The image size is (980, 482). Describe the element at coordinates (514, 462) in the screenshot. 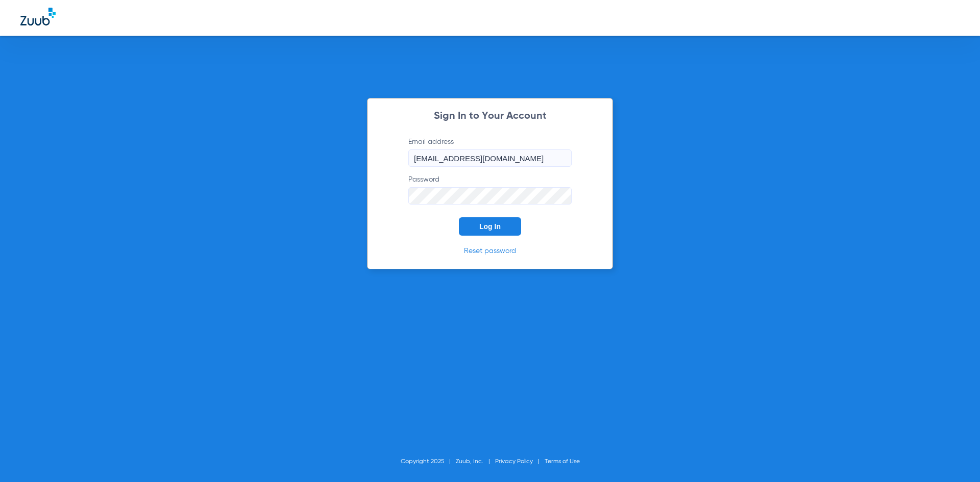

I see `a: Privacy Policy` at that location.